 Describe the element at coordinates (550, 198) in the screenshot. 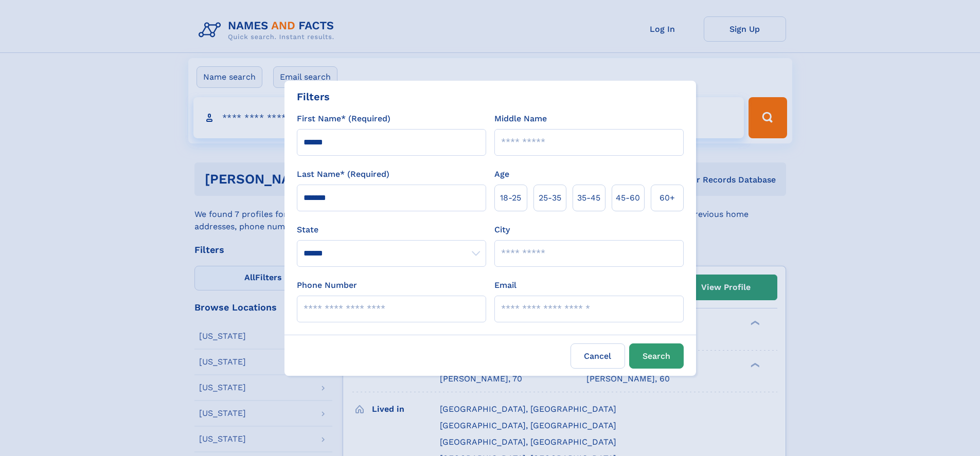

I see `span: 25‑35` at that location.